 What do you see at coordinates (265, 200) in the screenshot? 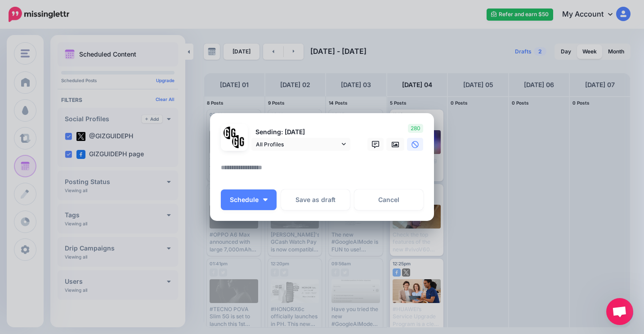
I see `img: arrow-down-white.png` at bounding box center [265, 200].